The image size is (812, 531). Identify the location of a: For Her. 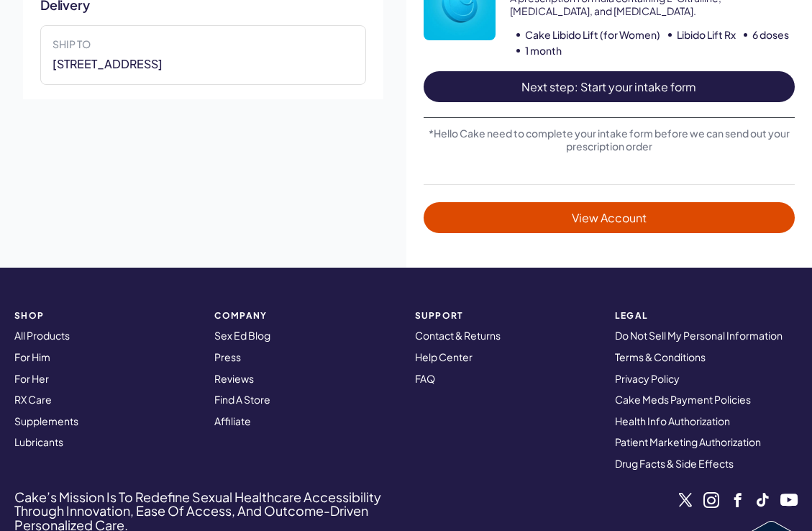
(32, 378).